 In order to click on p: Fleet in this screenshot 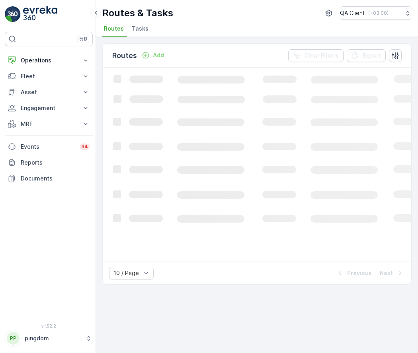, I will do `click(49, 76)`.